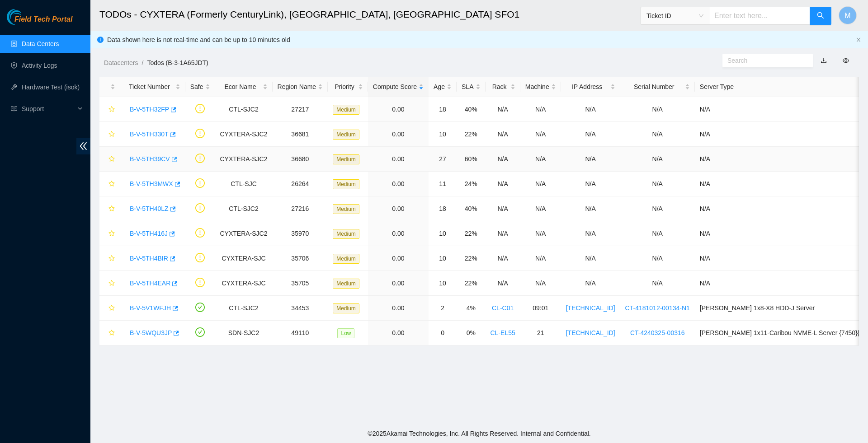 This screenshot has height=443, width=868. What do you see at coordinates (300, 159) in the screenshot?
I see `td: 36680` at bounding box center [300, 159].